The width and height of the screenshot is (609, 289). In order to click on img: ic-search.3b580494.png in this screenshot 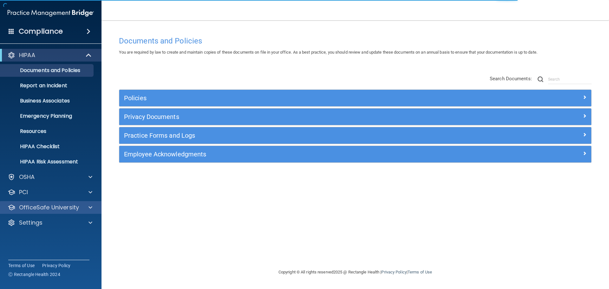, I will do `click(541, 79)`.